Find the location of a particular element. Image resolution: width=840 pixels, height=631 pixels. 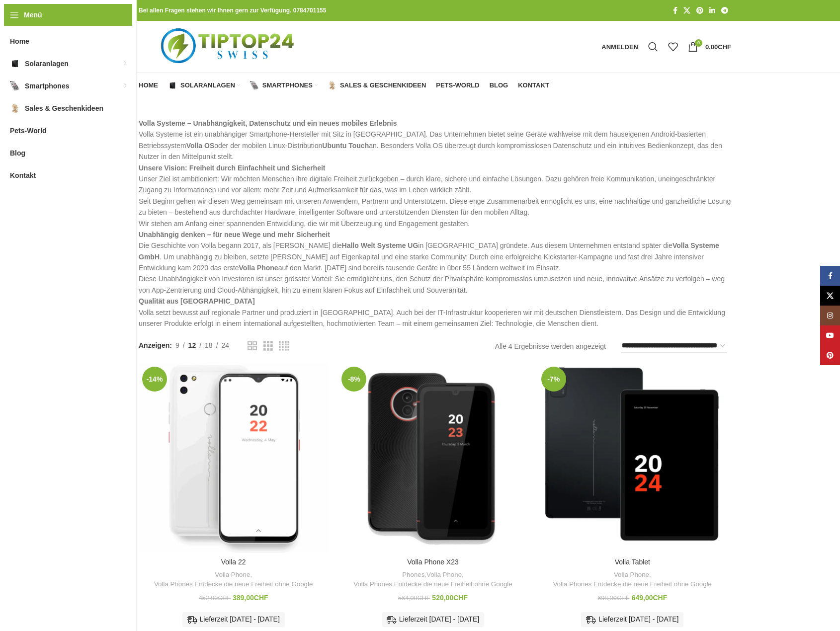

span: -14% is located at coordinates (154, 379).